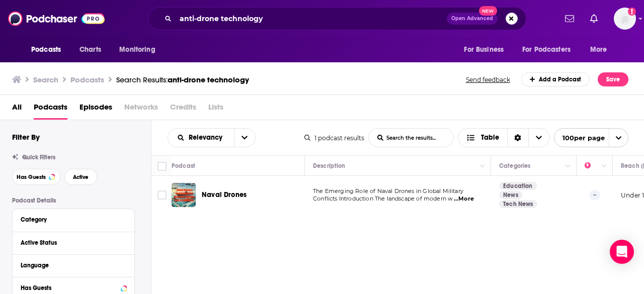 The image size is (644, 294). Describe the element at coordinates (625, 19) in the screenshot. I see `button: Show profile menu` at that location.